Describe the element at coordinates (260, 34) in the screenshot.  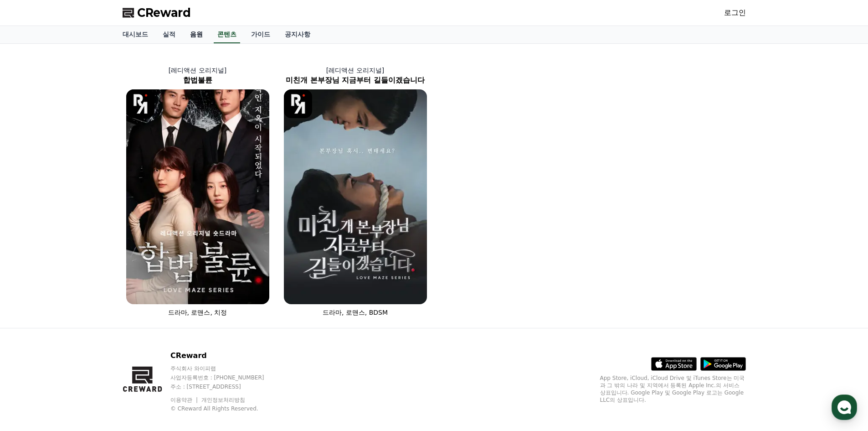
I see `a: 가이드` at that location.